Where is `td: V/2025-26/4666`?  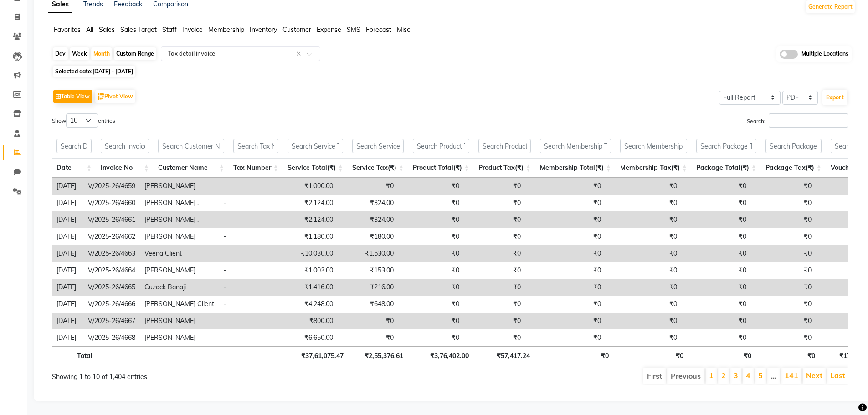 td: V/2025-26/4666 is located at coordinates (112, 304).